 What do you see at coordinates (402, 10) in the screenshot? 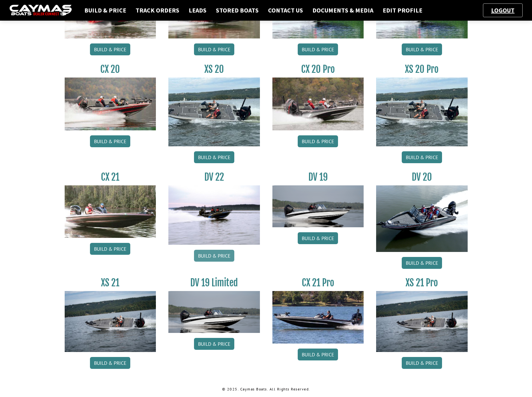
I see `a: Edit Profile` at bounding box center [402, 10].